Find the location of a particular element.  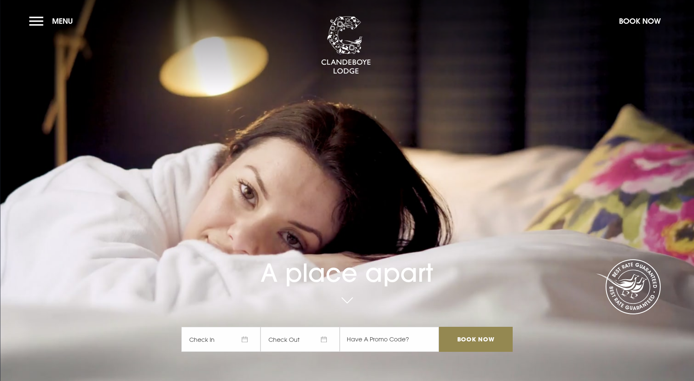

span: Check In is located at coordinates (221, 339).